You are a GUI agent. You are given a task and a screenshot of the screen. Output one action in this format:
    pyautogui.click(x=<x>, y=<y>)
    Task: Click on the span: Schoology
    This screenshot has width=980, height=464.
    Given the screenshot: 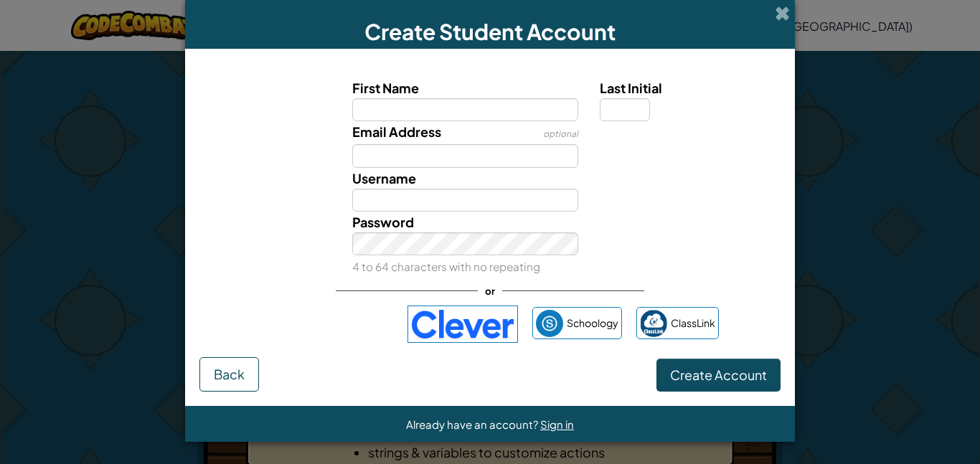 What is the action you would take?
    pyautogui.click(x=593, y=323)
    